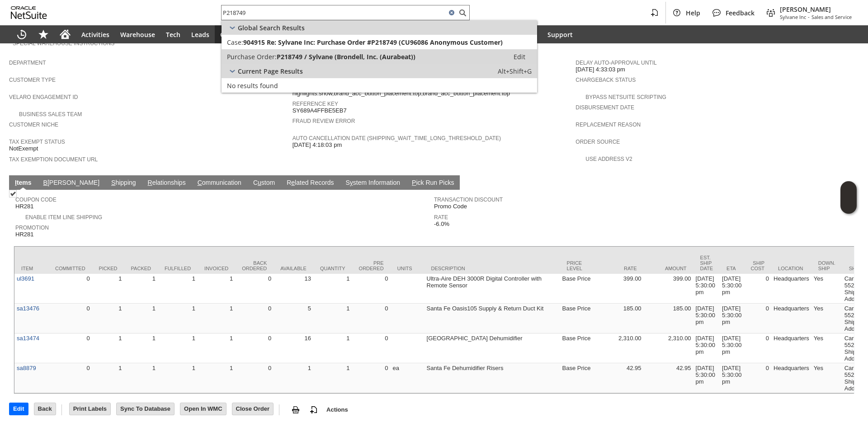 The height and width of the screenshot is (427, 868). What do you see at coordinates (669, 379) in the screenshot?
I see `td: 42.95` at bounding box center [669, 379].